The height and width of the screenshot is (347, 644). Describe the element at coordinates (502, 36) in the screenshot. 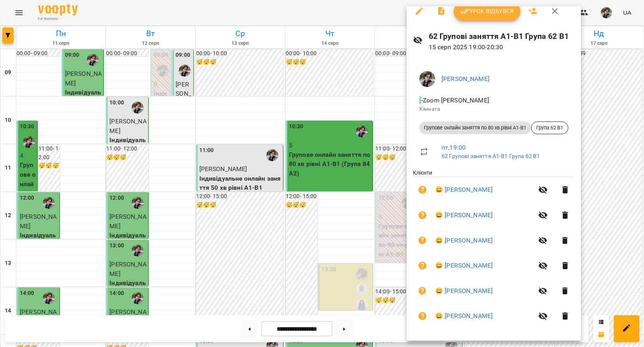

I see `h6: 62 Групові заняття А1-В1 Група 62 B1` at that location.